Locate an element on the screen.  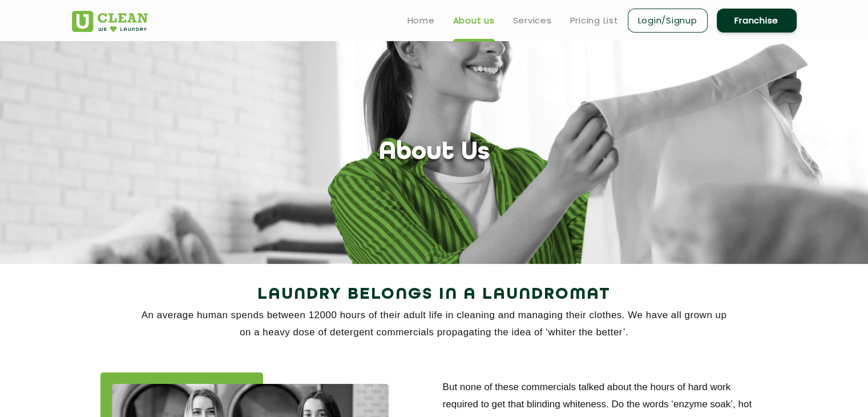
a: About us is located at coordinates (473, 20).